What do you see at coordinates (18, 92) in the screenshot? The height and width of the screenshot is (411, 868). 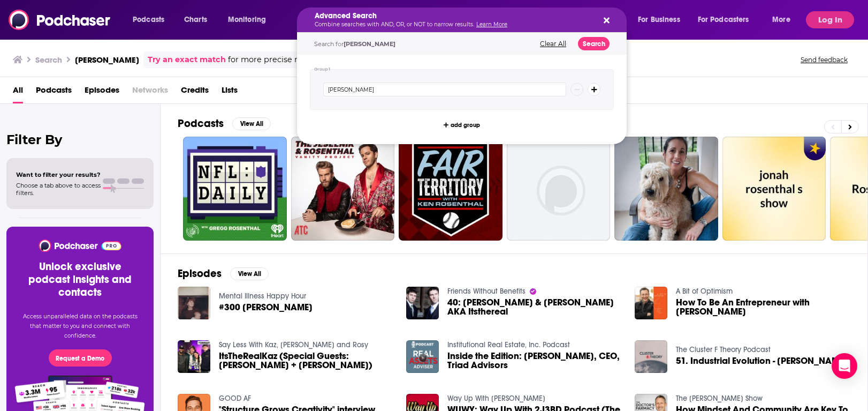 I see `a: All` at bounding box center [18, 92].